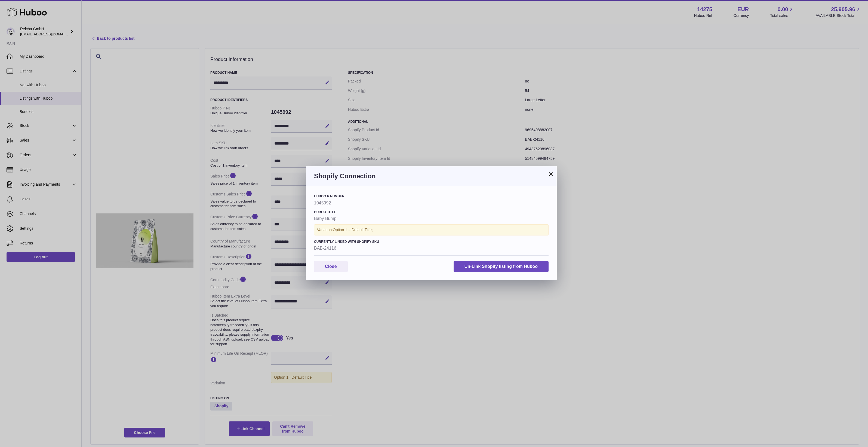 The image size is (868, 447). Describe the element at coordinates (331, 266) in the screenshot. I see `button: Close` at that location.